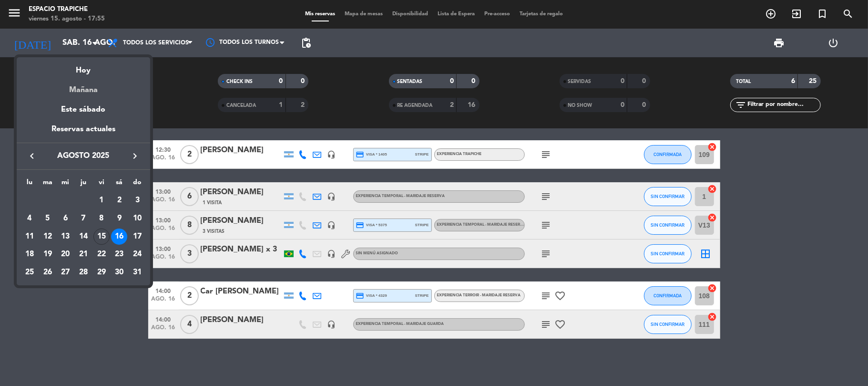 This screenshot has width=868, height=386. Describe the element at coordinates (119, 254) in the screenshot. I see `div: 23` at that location.